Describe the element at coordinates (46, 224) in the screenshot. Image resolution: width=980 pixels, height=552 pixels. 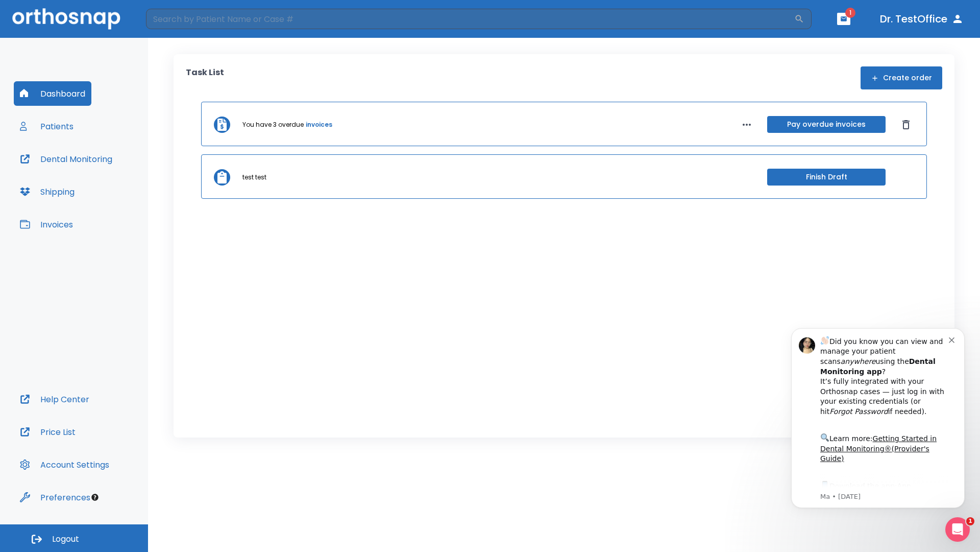
I see `a: Invoices` at that location.